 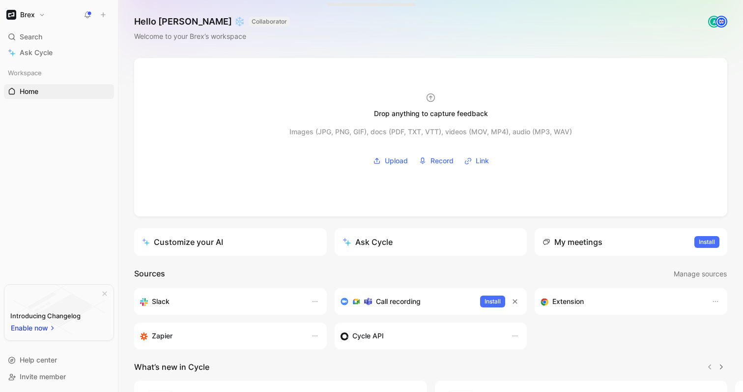 What do you see at coordinates (396, 161) in the screenshot?
I see `span: Upload` at bounding box center [396, 161].